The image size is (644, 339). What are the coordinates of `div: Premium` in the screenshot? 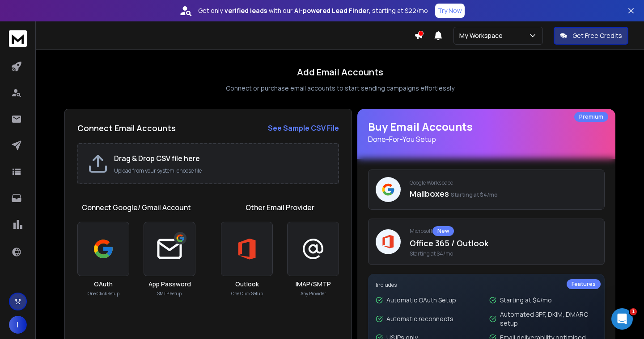 It's located at (591, 117).